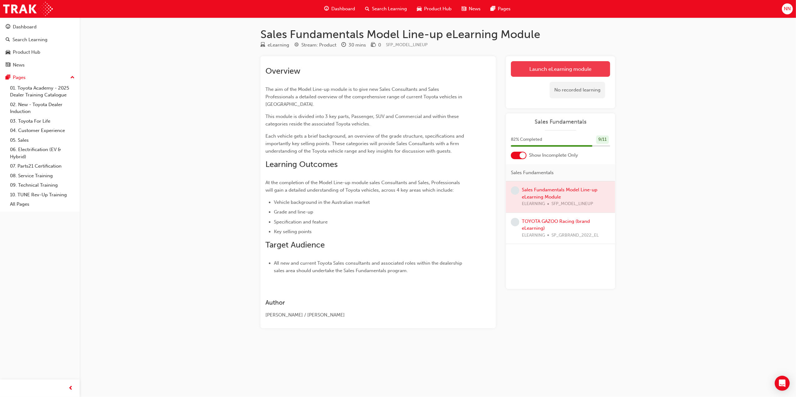 The width and height of the screenshot is (796, 397). What do you see at coordinates (343, 45) in the screenshot?
I see `span: clock-icon` at bounding box center [343, 45].